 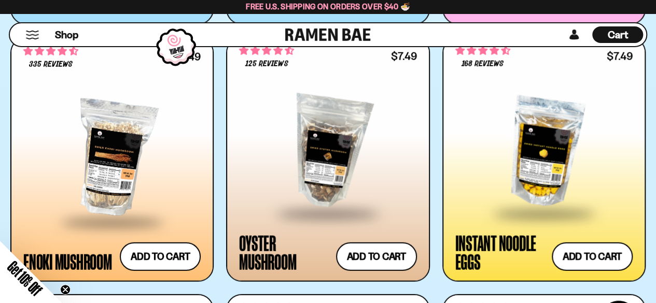 I want to click on div: Cart, so click(x=617, y=35).